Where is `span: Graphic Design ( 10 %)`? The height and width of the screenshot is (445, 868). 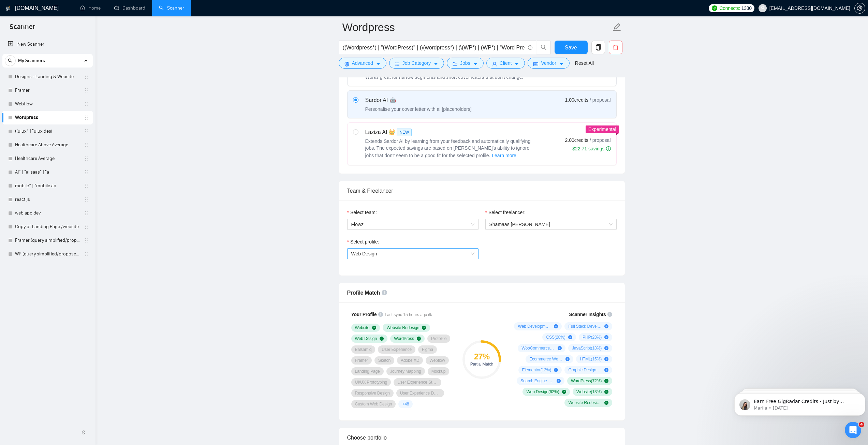 span: Graphic Design ( 10 %) is located at coordinates (585, 370).